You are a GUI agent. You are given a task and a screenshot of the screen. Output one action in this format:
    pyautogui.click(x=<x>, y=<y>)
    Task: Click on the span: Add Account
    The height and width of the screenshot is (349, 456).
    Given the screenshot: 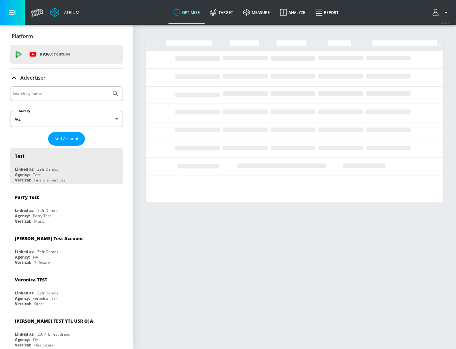 What is the action you would take?
    pyautogui.click(x=67, y=139)
    